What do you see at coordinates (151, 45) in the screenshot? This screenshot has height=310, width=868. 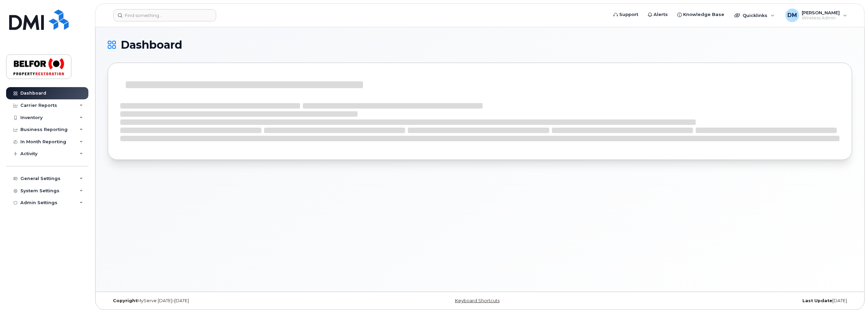 I see `span: Dashboard` at bounding box center [151, 45].